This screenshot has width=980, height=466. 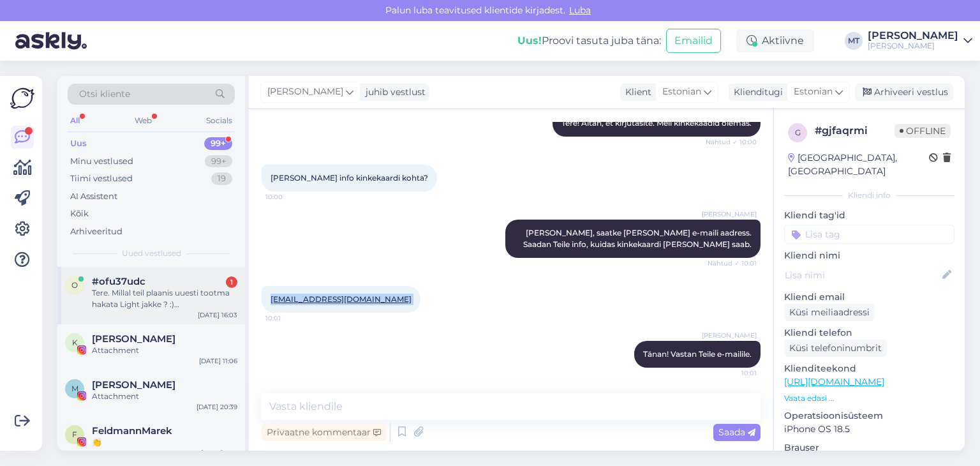 I want to click on div: Aktiivne, so click(x=775, y=41).